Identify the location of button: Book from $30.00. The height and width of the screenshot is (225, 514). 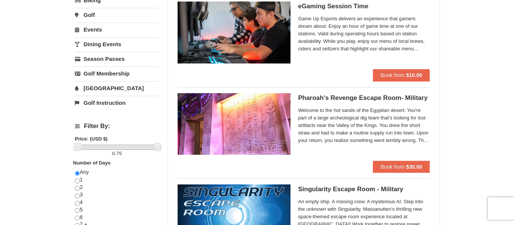
(401, 167).